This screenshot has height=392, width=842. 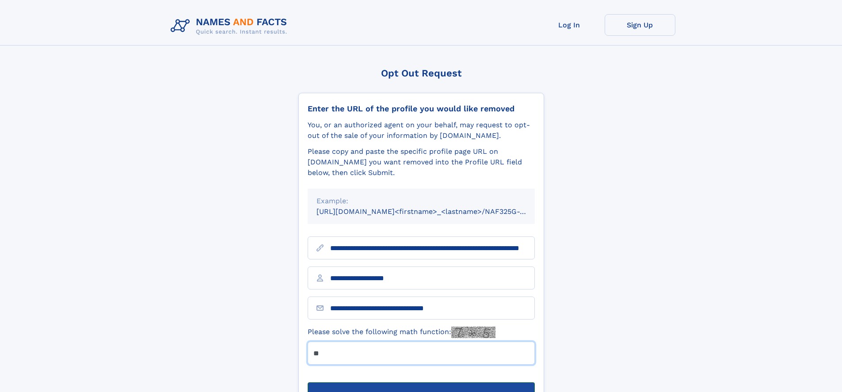 I want to click on a: Sign Up, so click(x=640, y=25).